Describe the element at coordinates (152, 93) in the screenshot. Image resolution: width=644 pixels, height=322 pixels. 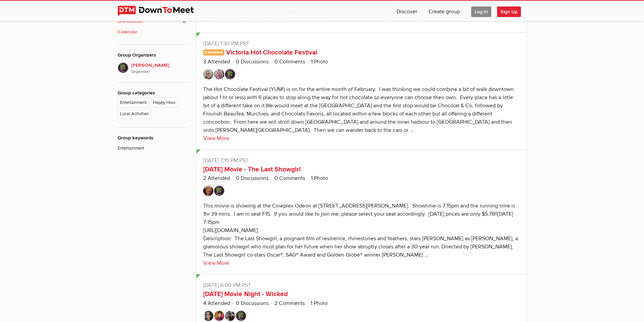
I see `div: Group categories` at that location.